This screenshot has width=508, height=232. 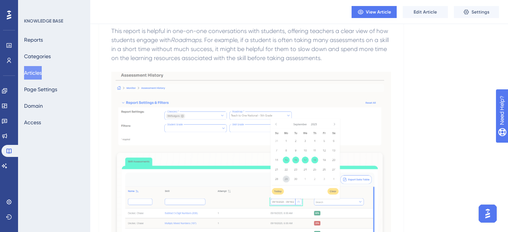 What do you see at coordinates (250, 35) in the screenshot?
I see `span: This report is helpful in one-on-one conversations with students, offering teachers a clear view ...` at bounding box center [250, 35].